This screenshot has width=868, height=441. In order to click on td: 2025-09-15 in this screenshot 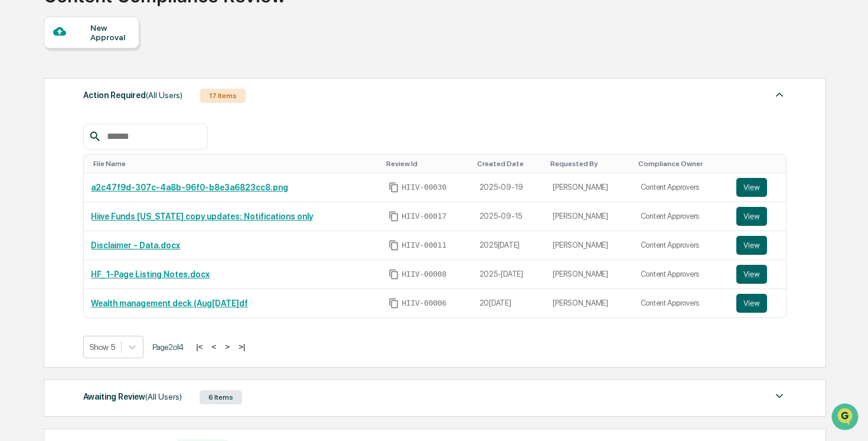, I will do `click(509, 216)`.